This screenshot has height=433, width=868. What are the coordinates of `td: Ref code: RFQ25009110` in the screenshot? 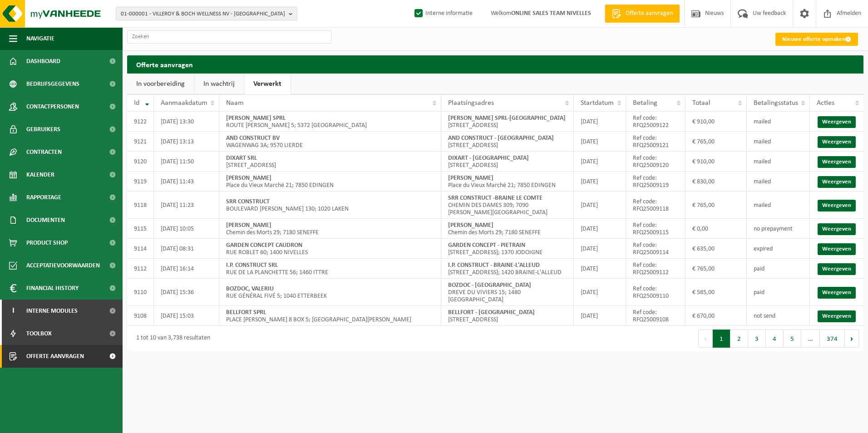 It's located at (655, 292).